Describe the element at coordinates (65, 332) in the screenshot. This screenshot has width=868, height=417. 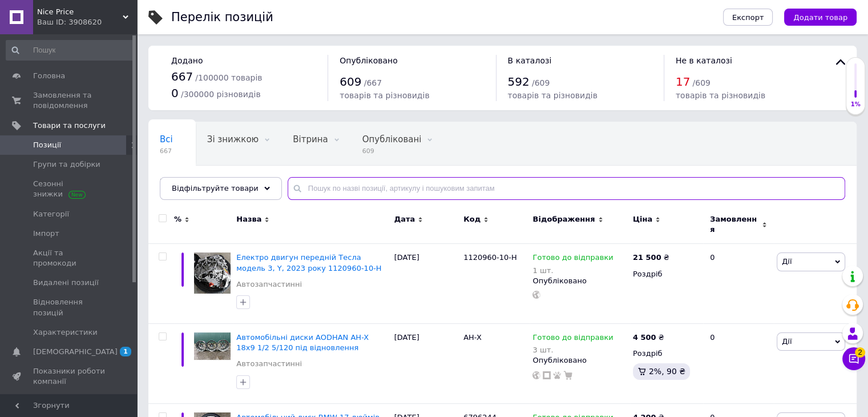
I see `span: Характеристики` at that location.